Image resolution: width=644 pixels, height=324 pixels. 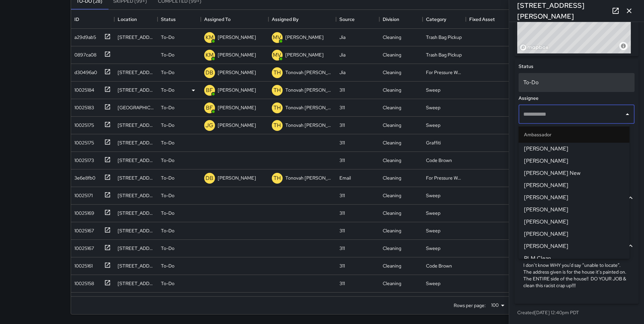 What do you see at coordinates (83, 88) in the screenshot?
I see `div: 10025184` at bounding box center [83, 88].